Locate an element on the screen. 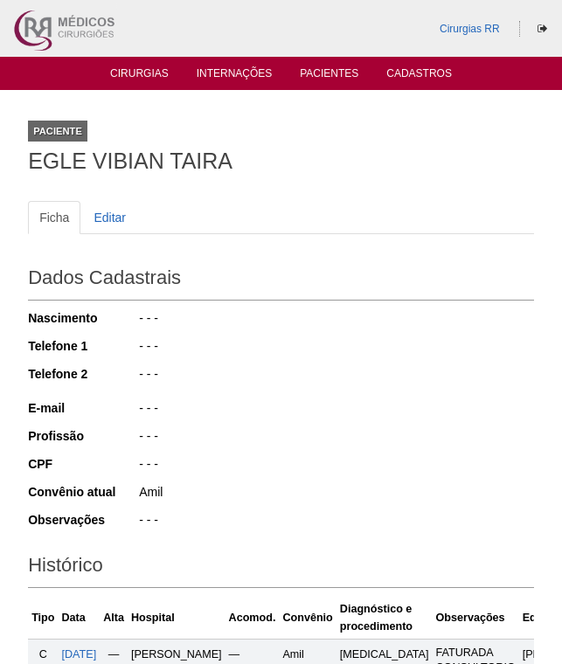 The height and width of the screenshot is (664, 562). div: CPF is located at coordinates (82, 464).